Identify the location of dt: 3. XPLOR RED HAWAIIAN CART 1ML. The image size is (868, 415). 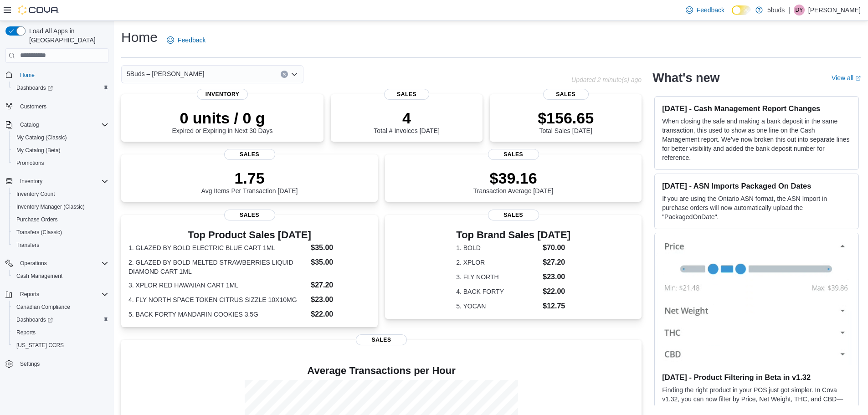
(218, 285).